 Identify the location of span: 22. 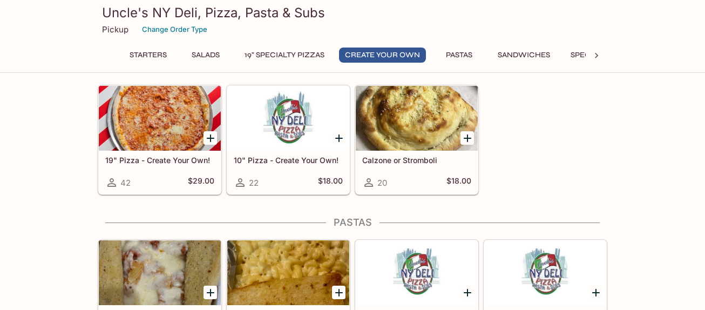
(254, 182).